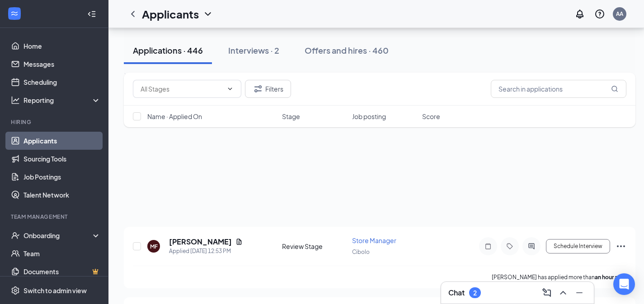  Describe the element at coordinates (559, 89) in the screenshot. I see `input: Search in applications` at that location.